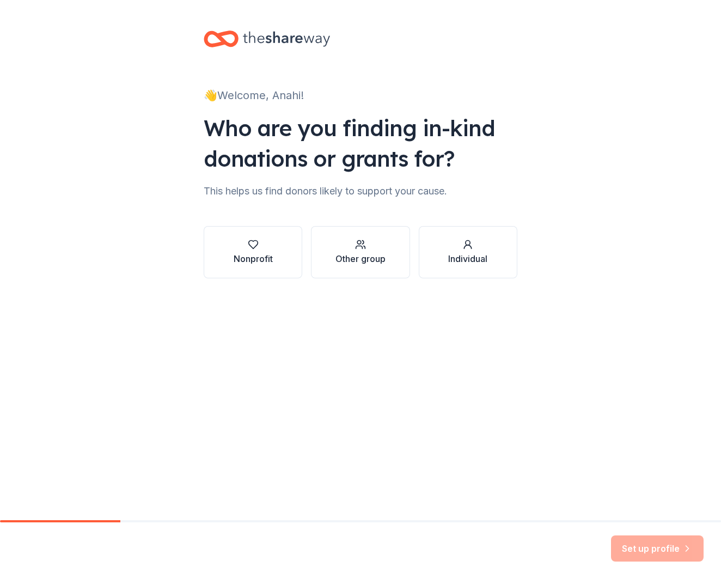  What do you see at coordinates (361, 143) in the screenshot?
I see `div: Who are you finding in-kind donations or grants for?` at bounding box center [361, 143].